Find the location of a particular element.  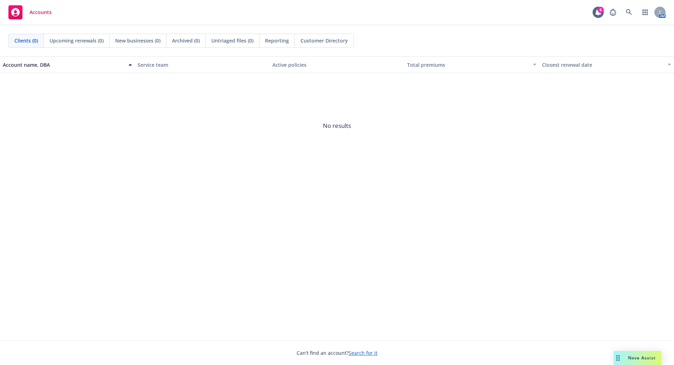

div: Account name, DBA is located at coordinates (64, 65).